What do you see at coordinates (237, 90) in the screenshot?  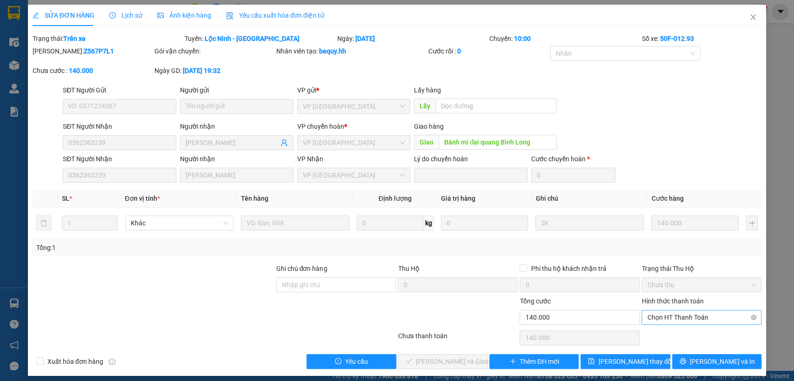 I see `div: Người gửi` at bounding box center [237, 90].